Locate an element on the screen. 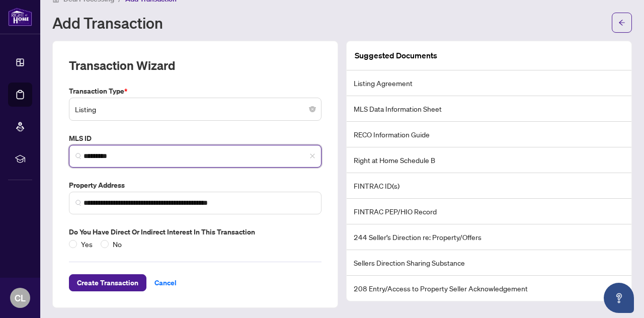  label: Property Address is located at coordinates (196, 185).